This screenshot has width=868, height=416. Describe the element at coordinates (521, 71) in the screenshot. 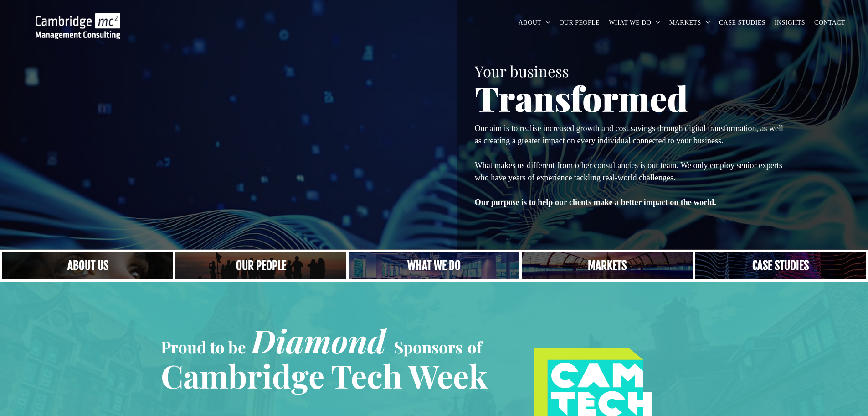

I see `span: Your business` at that location.